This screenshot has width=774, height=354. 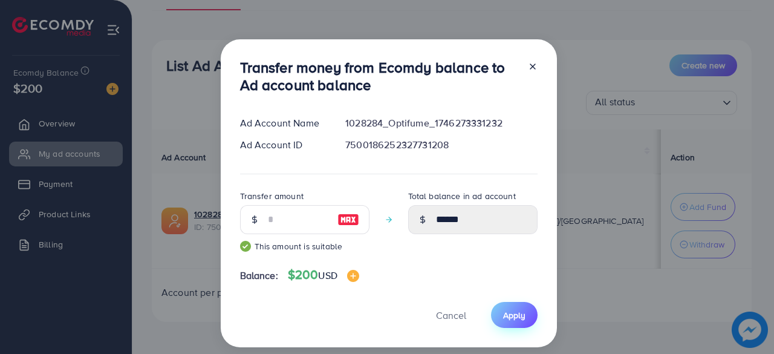 What do you see at coordinates (305, 246) in the screenshot?
I see `small: This amount is suitable` at bounding box center [305, 246].